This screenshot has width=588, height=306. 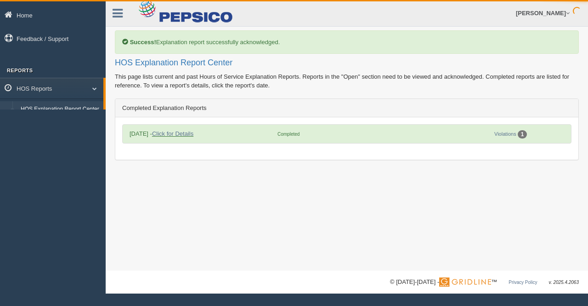 What do you see at coordinates (347, 42) in the screenshot?
I see `div: Explanation report successfully acknowledged.` at bounding box center [347, 42].